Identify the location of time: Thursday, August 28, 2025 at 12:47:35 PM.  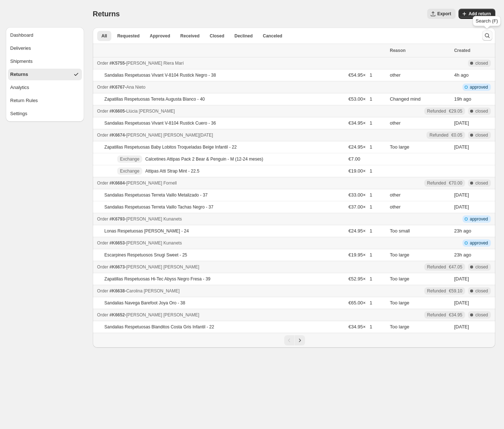
(458, 231).